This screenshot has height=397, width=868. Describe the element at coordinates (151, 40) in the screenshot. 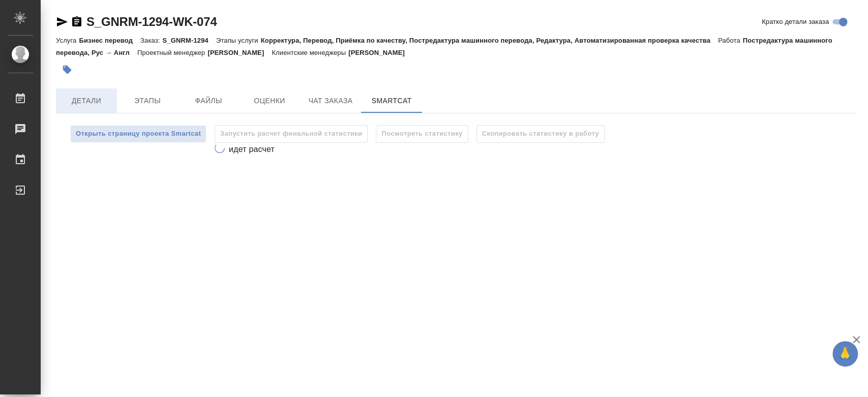

I see `p: Заказ:` at that location.